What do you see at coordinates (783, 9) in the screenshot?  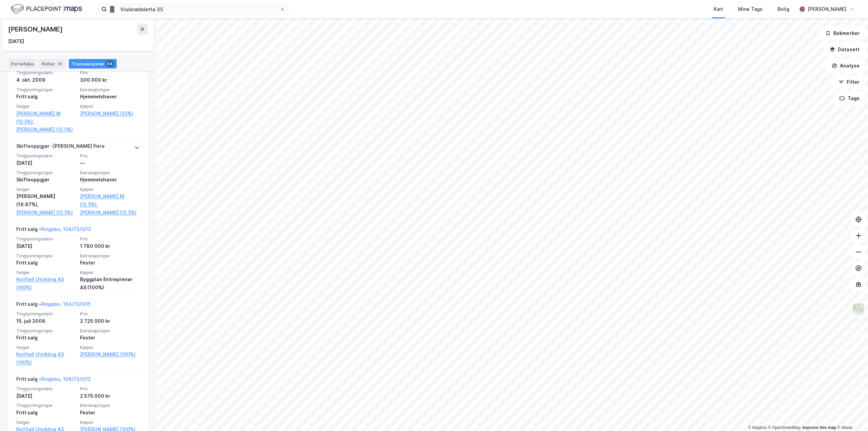 I see `div: Bolig` at bounding box center [783, 9].